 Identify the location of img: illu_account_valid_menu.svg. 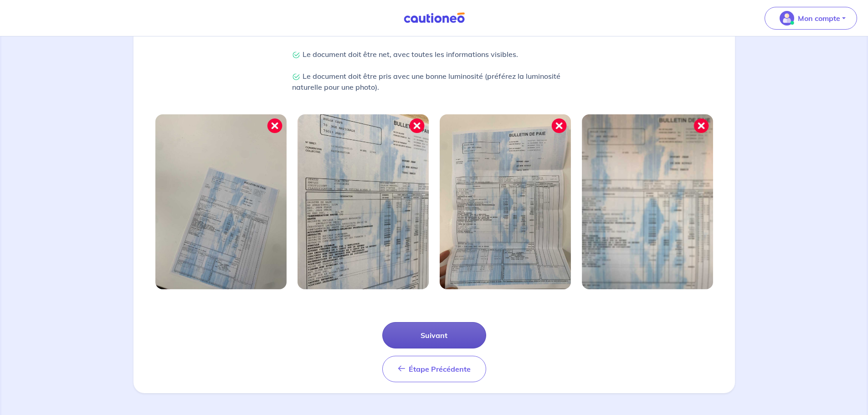
(787, 18).